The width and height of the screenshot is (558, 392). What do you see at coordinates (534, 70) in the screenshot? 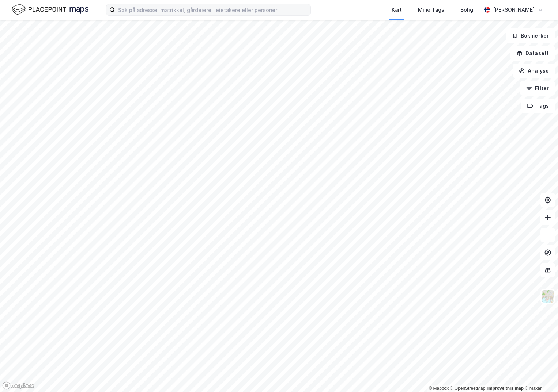
I see `button: Analyse` at bounding box center [534, 70].